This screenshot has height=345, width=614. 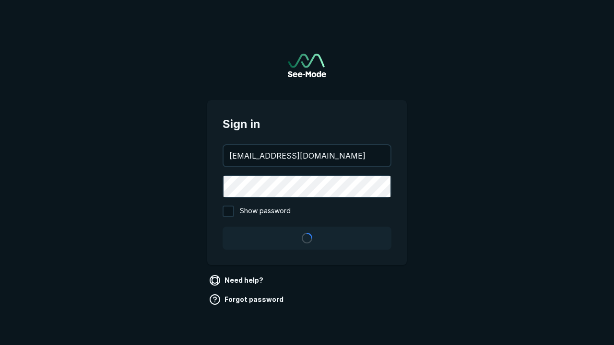 What do you see at coordinates (247, 300) in the screenshot?
I see `a: Forgot password` at bounding box center [247, 300].